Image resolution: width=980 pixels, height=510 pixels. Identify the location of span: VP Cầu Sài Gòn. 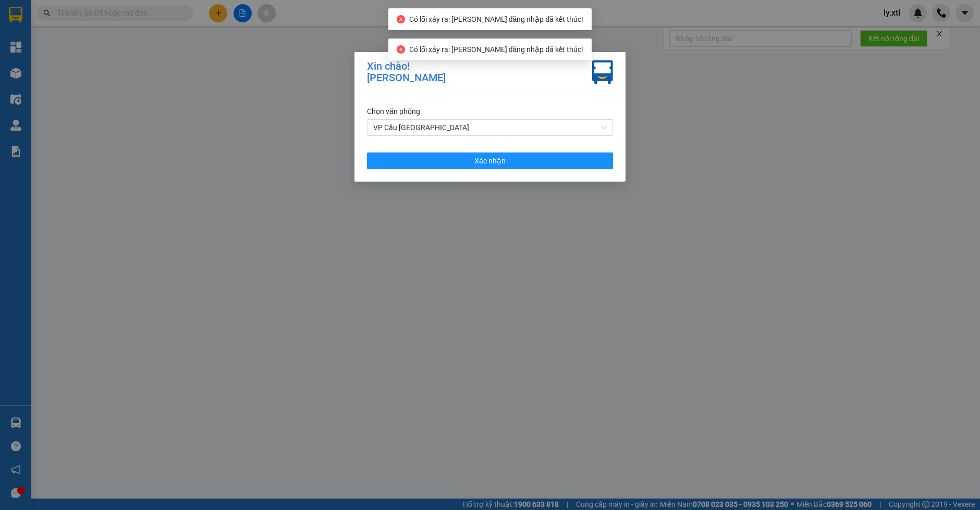
(490, 128).